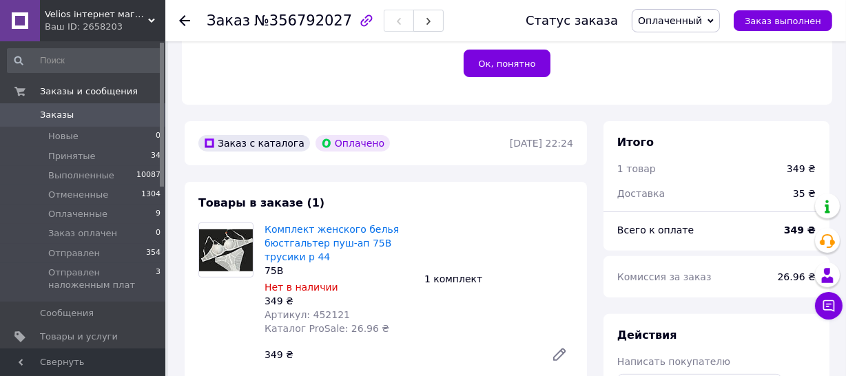 The width and height of the screenshot is (846, 376). I want to click on span: Товары и услуги, so click(79, 337).